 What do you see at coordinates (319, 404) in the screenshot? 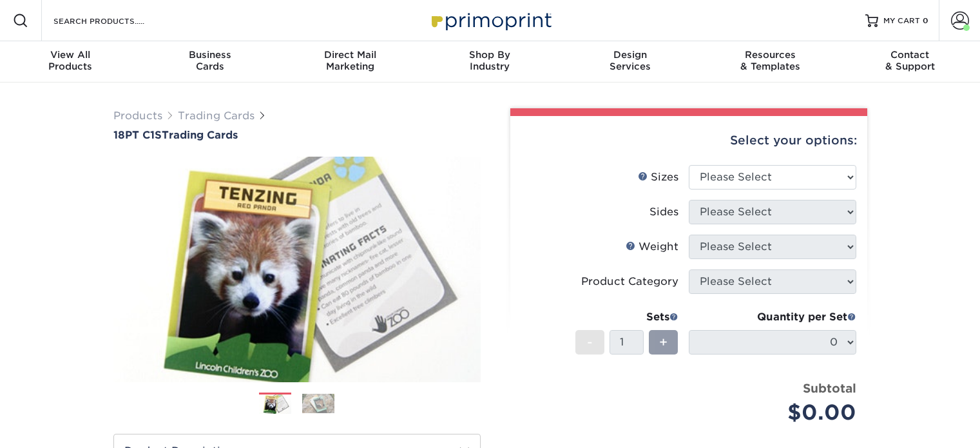
I see `img: Trading Cards 02` at bounding box center [319, 404].